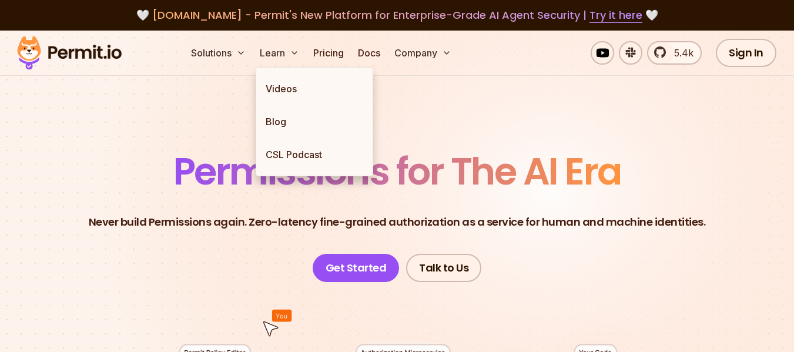  I want to click on a: Videos, so click(315, 89).